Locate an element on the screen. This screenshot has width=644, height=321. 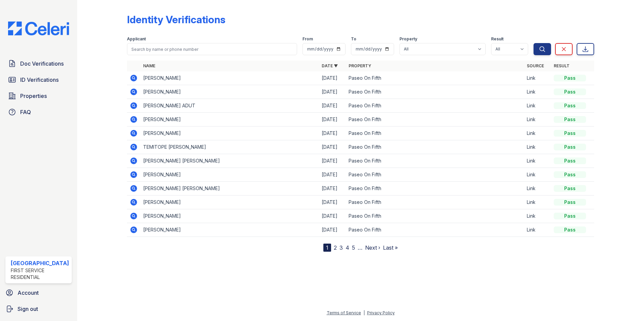
span: Properties is located at coordinates (33, 96).